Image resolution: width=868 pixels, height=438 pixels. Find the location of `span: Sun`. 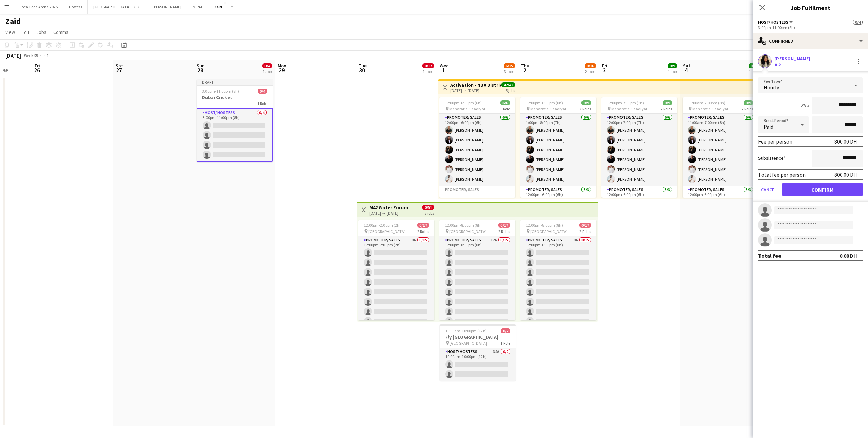

span: Sun is located at coordinates (201, 66).